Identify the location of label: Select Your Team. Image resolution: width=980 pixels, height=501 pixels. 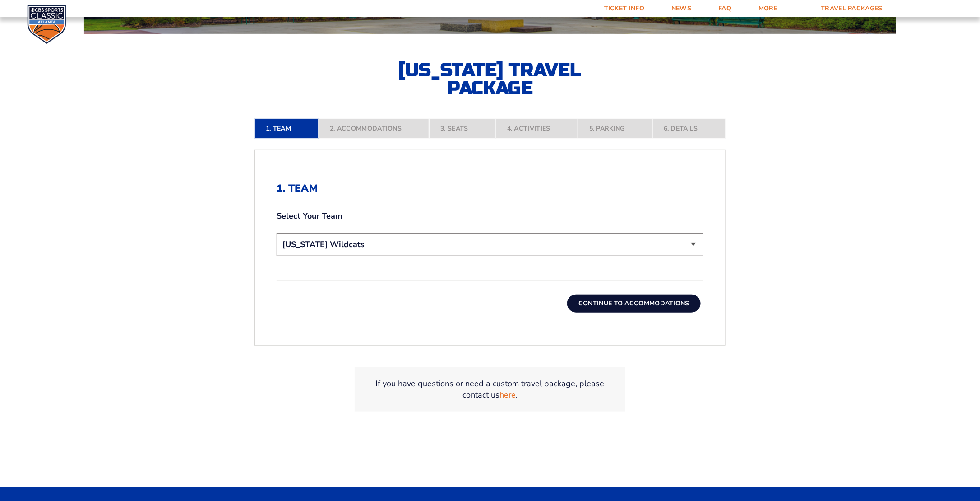
(490, 215).